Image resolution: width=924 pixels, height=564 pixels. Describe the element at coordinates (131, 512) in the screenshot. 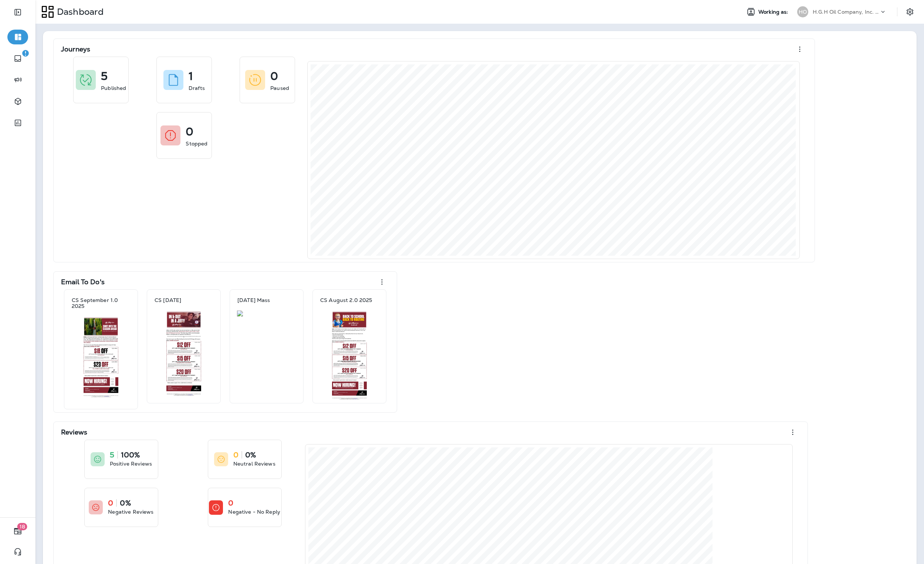

I see `p: Negative Reviews` at that location.